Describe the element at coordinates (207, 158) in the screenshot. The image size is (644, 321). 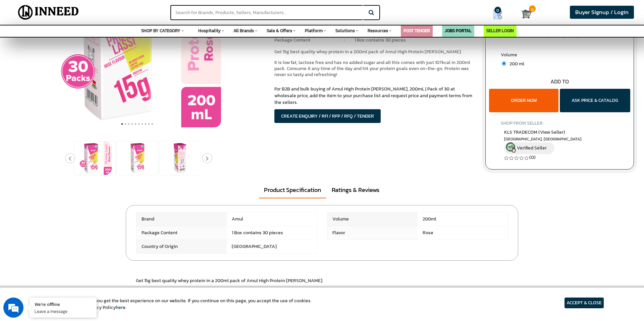
I see `button: Next` at that location.